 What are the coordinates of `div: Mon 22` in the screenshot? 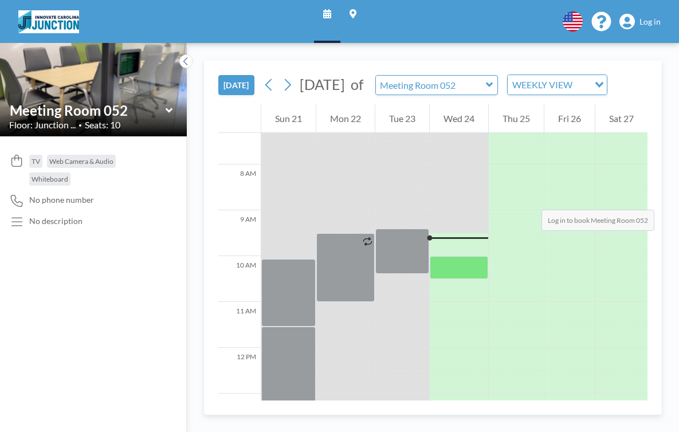 It's located at (346, 119).